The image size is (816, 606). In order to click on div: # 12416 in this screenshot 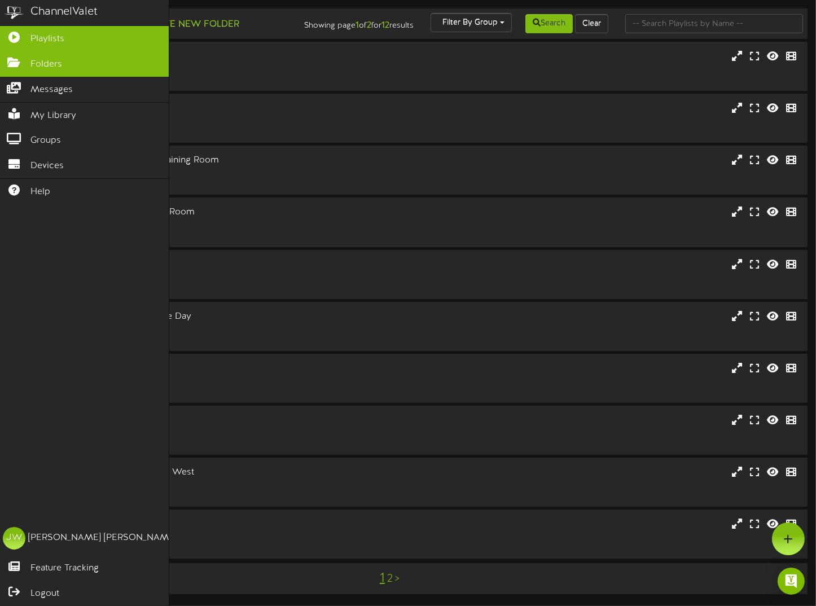, I will do `click(197, 493)`.